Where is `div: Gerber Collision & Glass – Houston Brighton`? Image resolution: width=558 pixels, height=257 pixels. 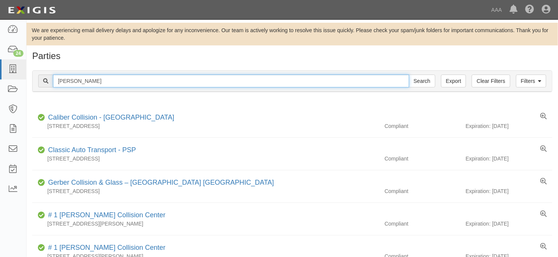 div: Gerber Collision & Glass – Houston Brighton is located at coordinates (159, 183).